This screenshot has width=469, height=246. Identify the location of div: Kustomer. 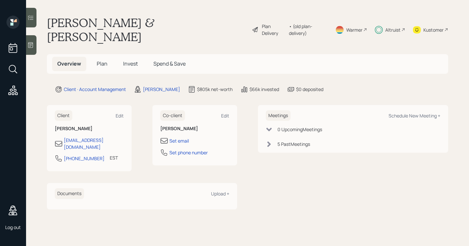
(434, 30).